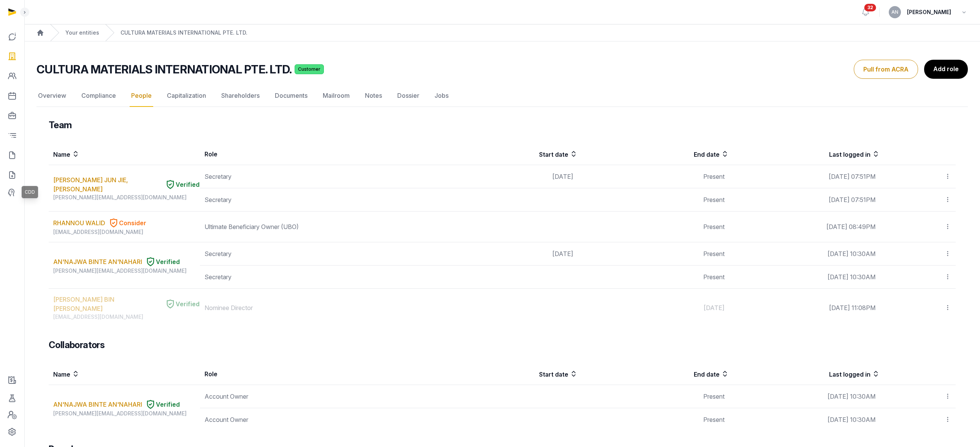  Describe the element at coordinates (313, 308) in the screenshot. I see `td: Nominee Director` at that location.